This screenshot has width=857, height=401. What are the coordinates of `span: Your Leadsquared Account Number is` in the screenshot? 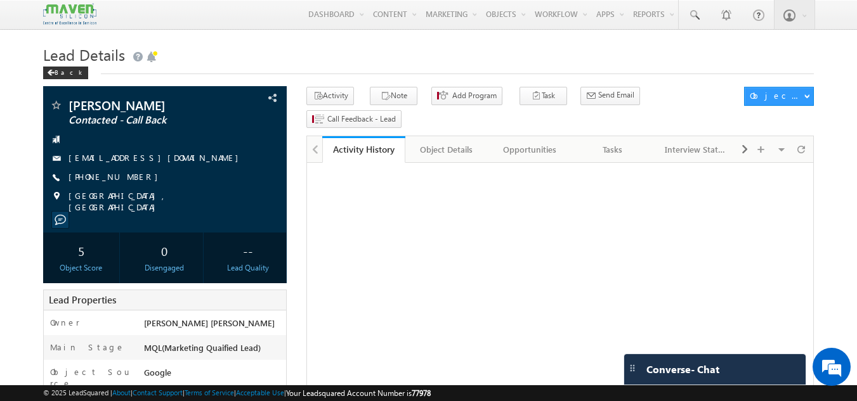 It's located at (358, 393).